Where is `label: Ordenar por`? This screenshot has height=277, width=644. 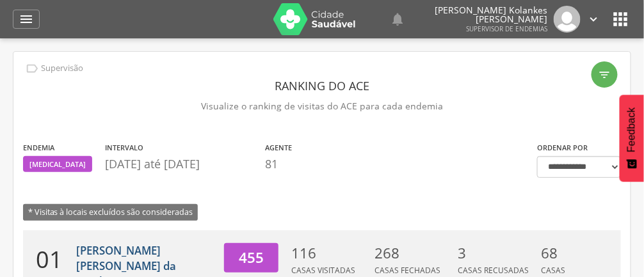 label: Ordenar por is located at coordinates (562, 148).